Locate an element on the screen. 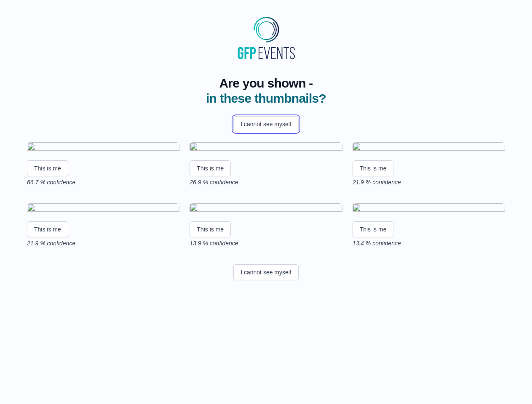  img: 2de8f143d0b64c9c3e9a3eed331c186eea6ac86b.gif is located at coordinates (266, 208).